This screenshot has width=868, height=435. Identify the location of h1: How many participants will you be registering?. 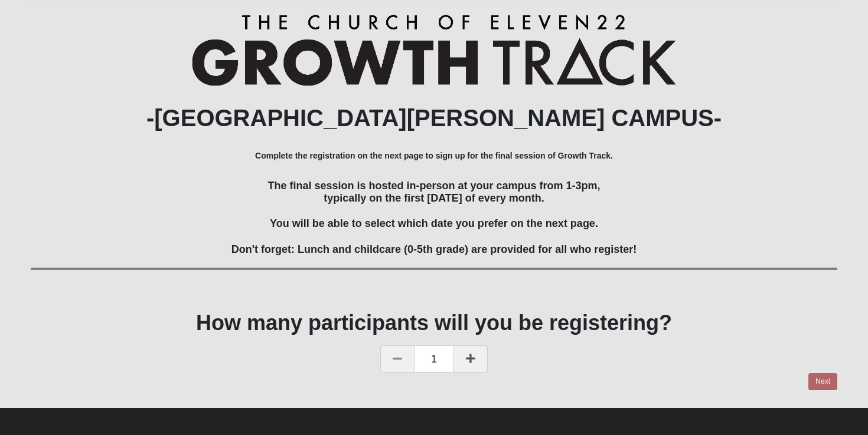
(434, 323).